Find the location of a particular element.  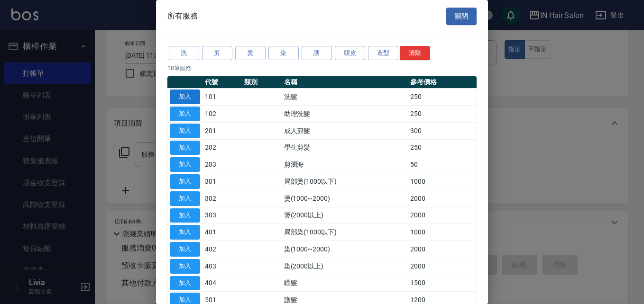

button: 洗 is located at coordinates (184, 53).